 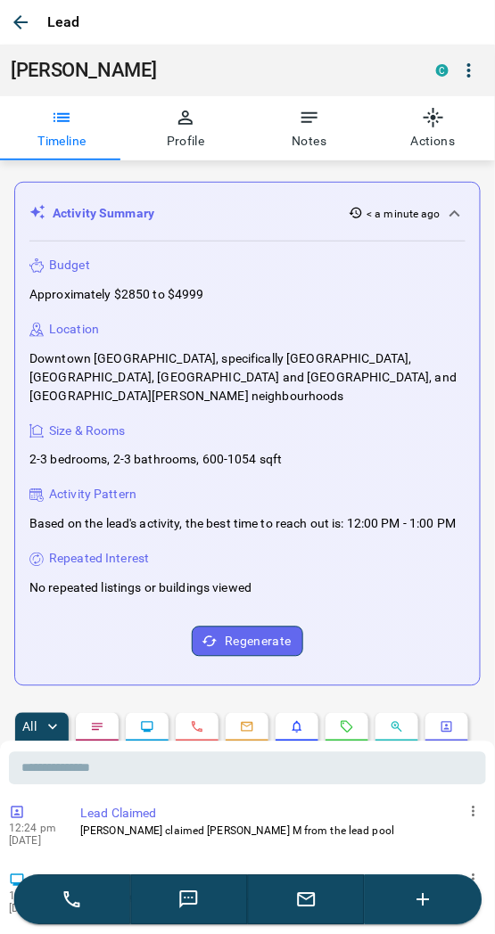 I want to click on p: Lead, so click(x=63, y=22).